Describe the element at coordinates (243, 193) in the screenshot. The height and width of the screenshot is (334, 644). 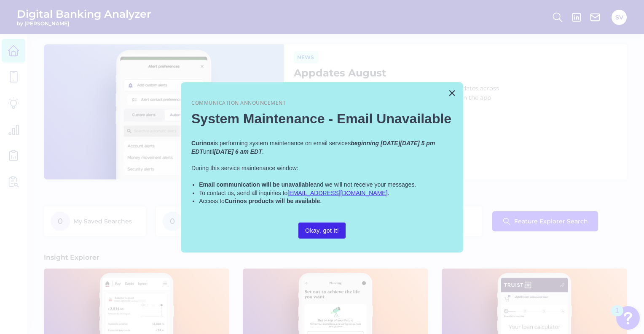
I see `span: To contact us, send all inquiries to` at that location.